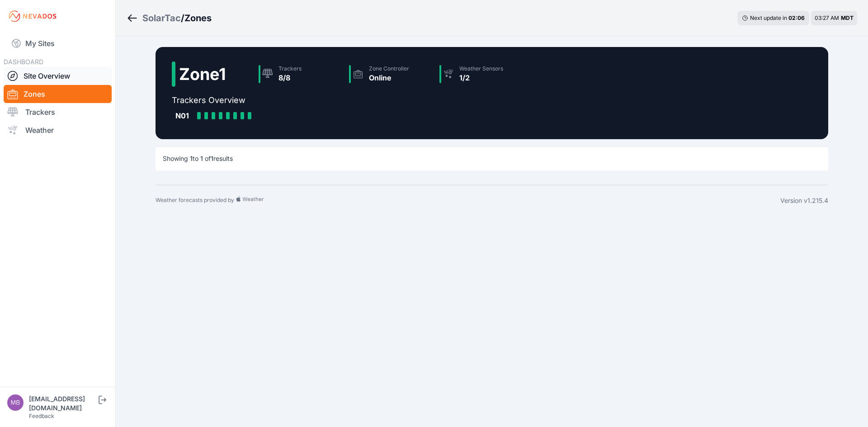  Describe the element at coordinates (481, 74) in the screenshot. I see `a: Weather Sensors1/2` at that location.